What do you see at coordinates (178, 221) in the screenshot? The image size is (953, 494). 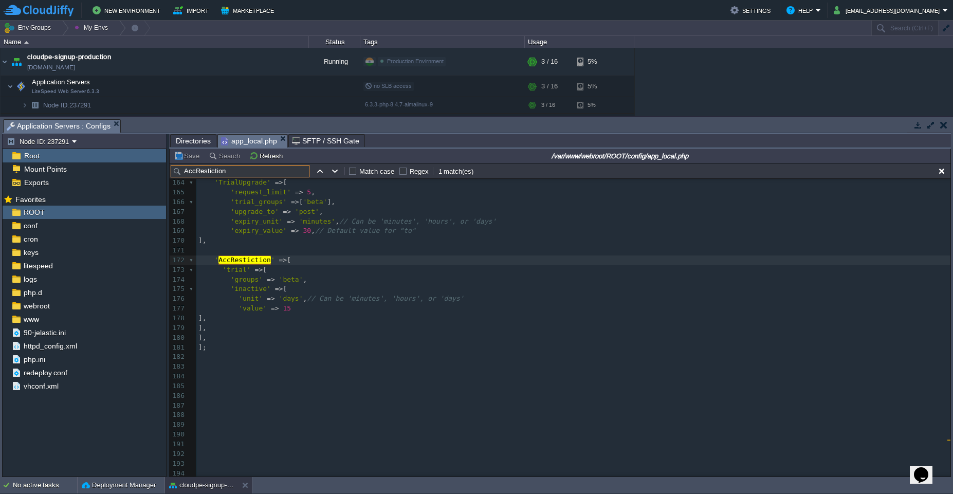 I see `div: 168` at bounding box center [178, 221].